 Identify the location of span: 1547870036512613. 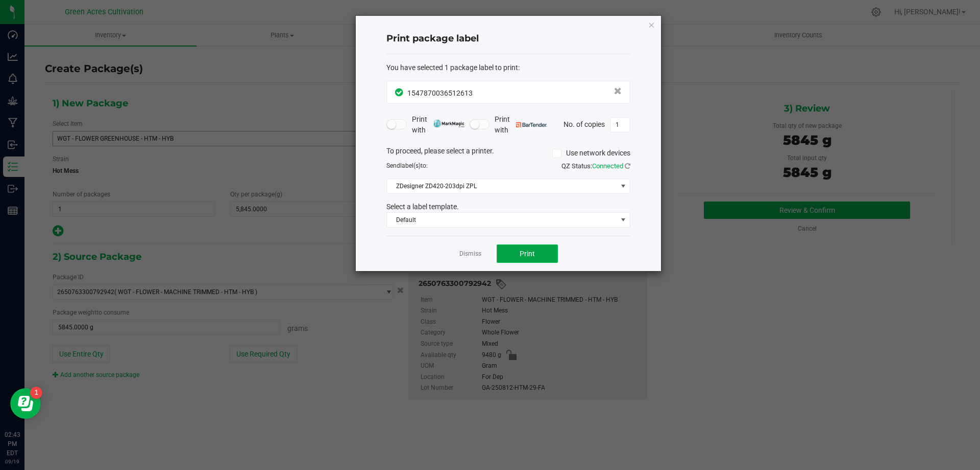
(440, 93).